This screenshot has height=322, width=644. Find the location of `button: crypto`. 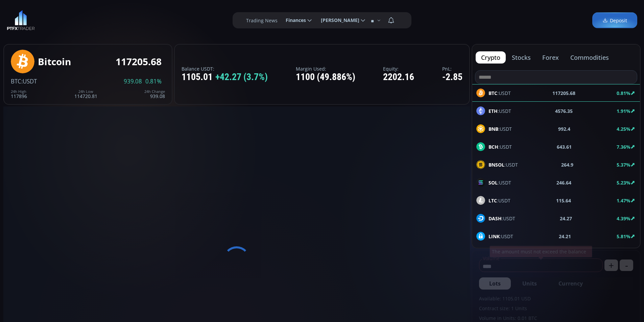

button: crypto is located at coordinates (491, 57).